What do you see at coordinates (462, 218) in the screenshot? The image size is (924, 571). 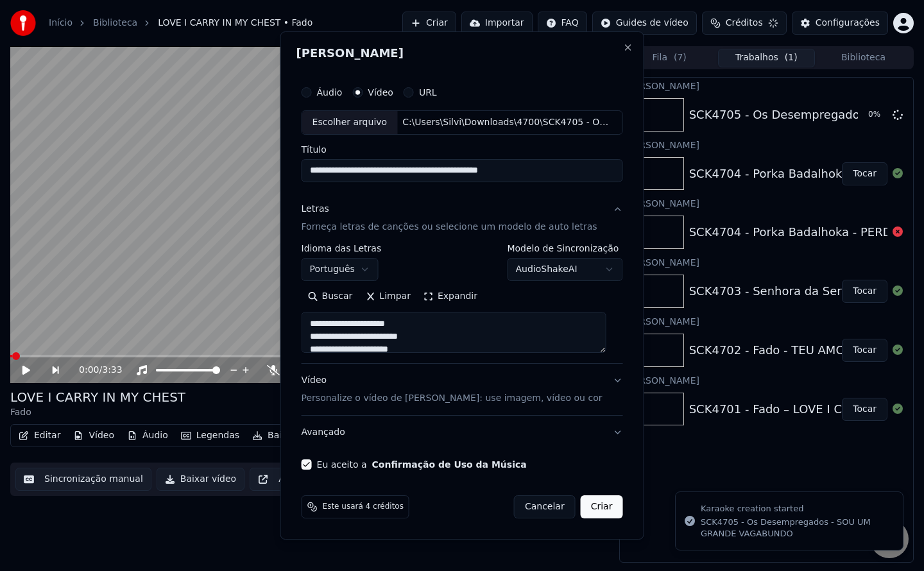 I see `button: LetrasForneça letras de canções ou selecione um modelo de auto letras` at bounding box center [462, 218].